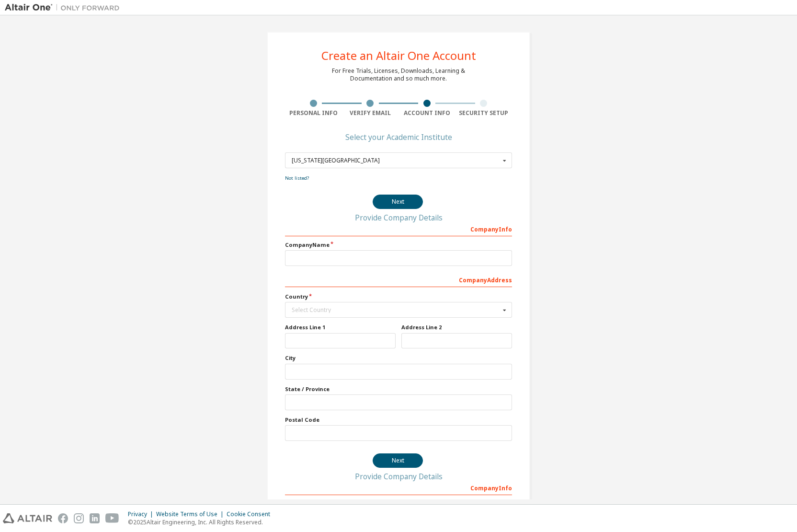 Image resolution: width=797 pixels, height=532 pixels. I want to click on label: Country, so click(398, 297).